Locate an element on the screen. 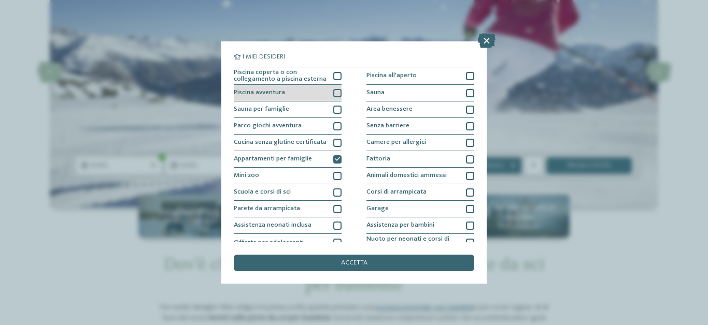 This screenshot has width=708, height=325. span: Sauna per famiglie is located at coordinates (261, 109).